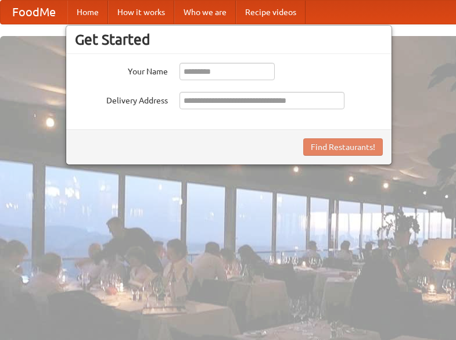 This screenshot has width=456, height=340. I want to click on label: Your Name, so click(121, 70).